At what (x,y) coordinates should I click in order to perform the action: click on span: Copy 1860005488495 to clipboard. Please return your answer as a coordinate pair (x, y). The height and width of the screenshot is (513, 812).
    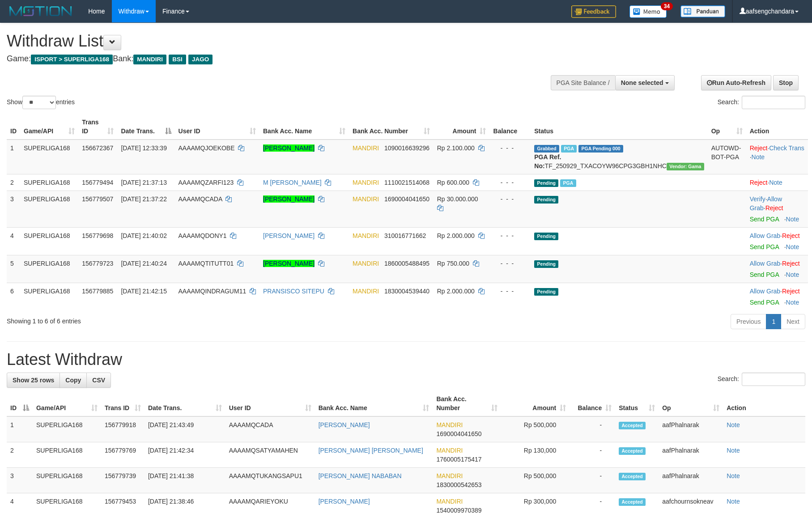
    Looking at the image, I should click on (407, 264).